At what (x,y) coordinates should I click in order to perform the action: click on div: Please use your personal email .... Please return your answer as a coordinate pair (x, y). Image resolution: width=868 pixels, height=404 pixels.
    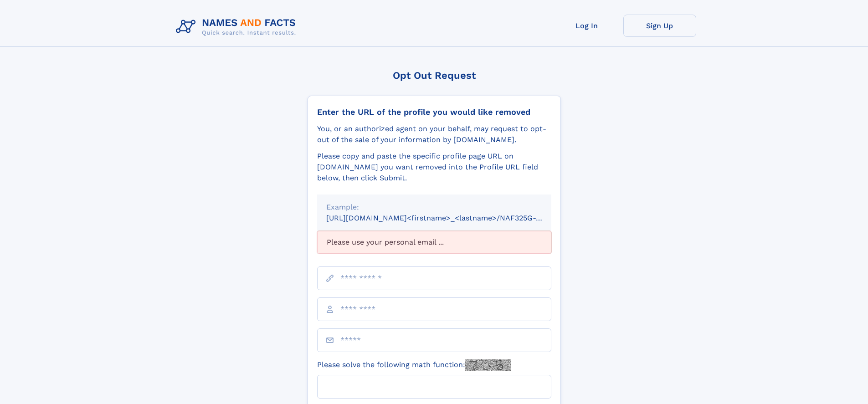
    Looking at the image, I should click on (434, 242).